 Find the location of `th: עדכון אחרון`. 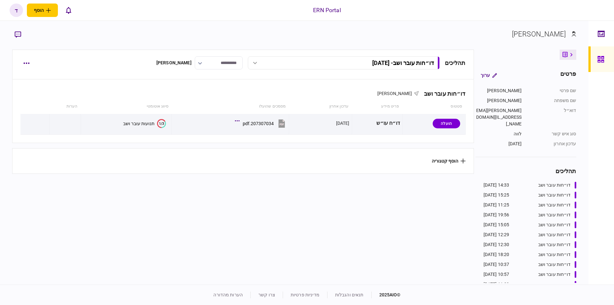

th: עדכון אחרון is located at coordinates (320, 106).